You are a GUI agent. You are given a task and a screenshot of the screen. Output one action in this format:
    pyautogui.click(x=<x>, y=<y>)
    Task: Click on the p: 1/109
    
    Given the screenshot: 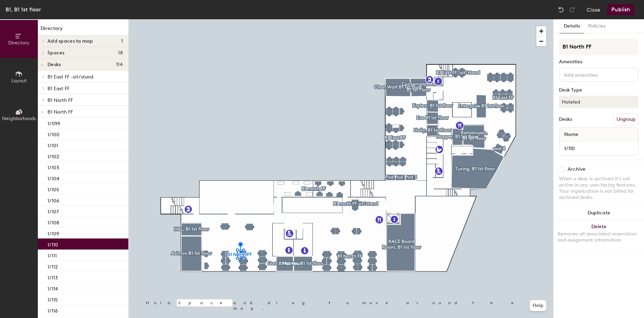 What is the action you would take?
    pyautogui.click(x=53, y=233)
    